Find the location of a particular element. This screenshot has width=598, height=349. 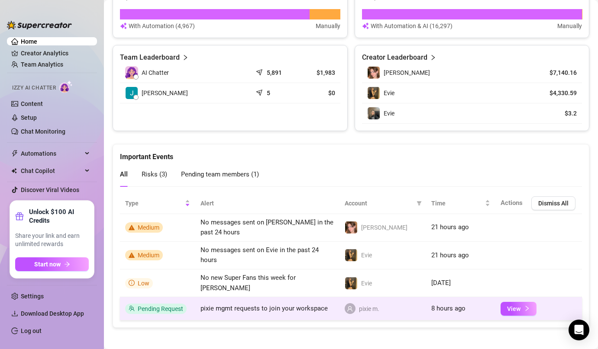

article: 5,891 is located at coordinates (274, 73).